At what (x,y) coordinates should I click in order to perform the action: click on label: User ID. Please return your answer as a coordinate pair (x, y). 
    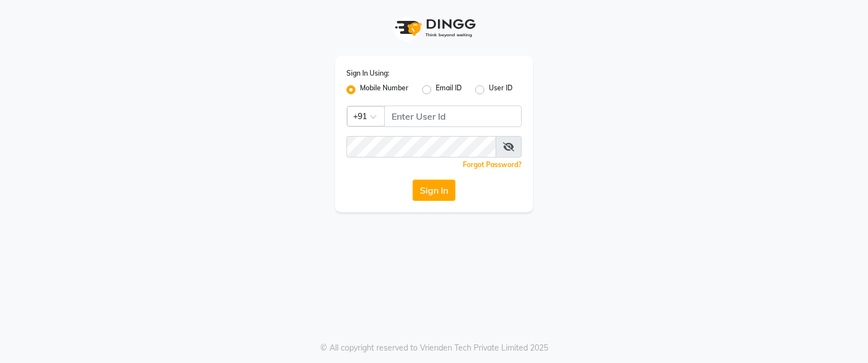
    Looking at the image, I should click on (501, 90).